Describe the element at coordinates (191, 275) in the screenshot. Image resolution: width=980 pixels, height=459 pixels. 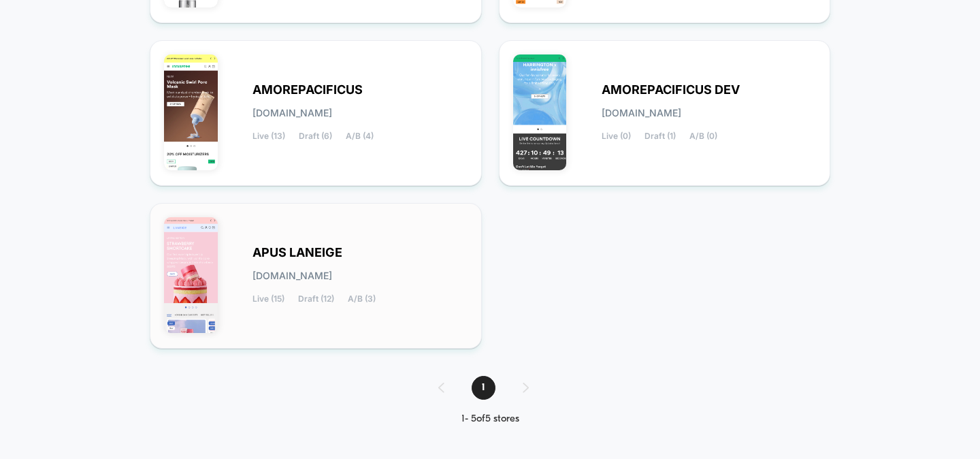
I see `img: APUS_LANEIGE` at that location.